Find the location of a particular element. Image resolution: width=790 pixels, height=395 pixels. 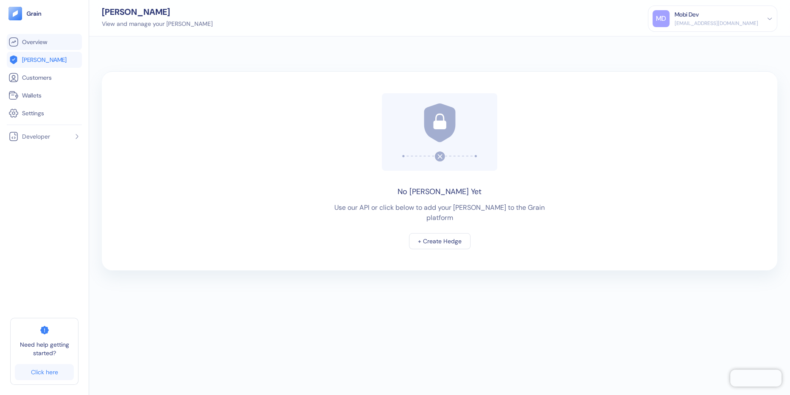

span: Customers is located at coordinates (37, 78).